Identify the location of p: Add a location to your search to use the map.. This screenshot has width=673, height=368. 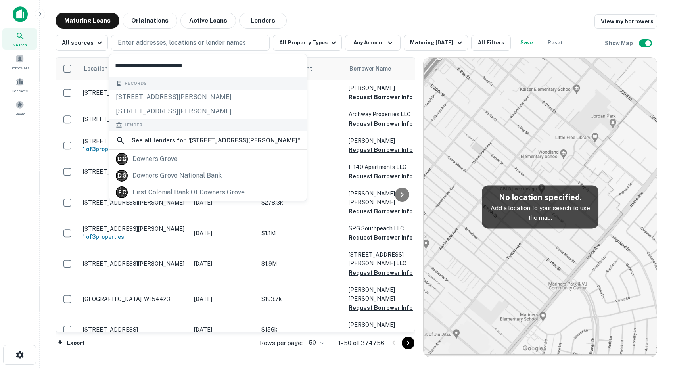
(540, 213).